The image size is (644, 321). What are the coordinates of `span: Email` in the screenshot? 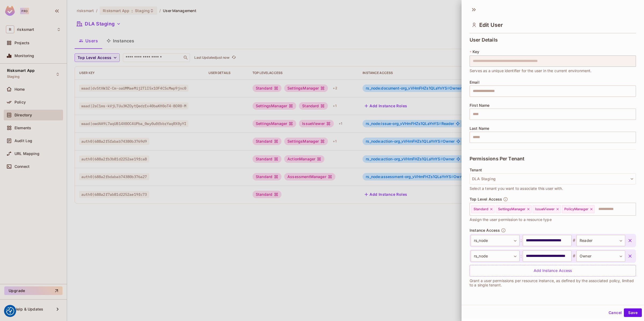 It's located at (475, 83).